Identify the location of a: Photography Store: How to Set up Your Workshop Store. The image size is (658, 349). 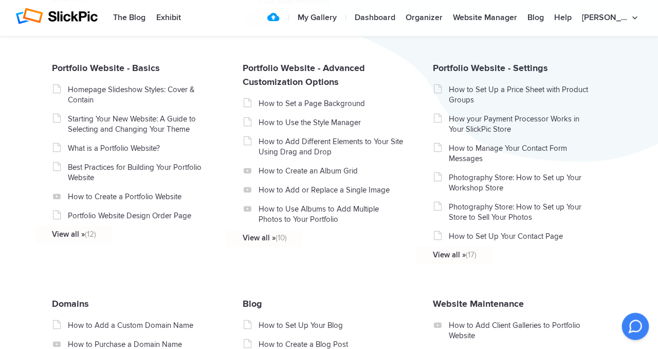
(521, 183).